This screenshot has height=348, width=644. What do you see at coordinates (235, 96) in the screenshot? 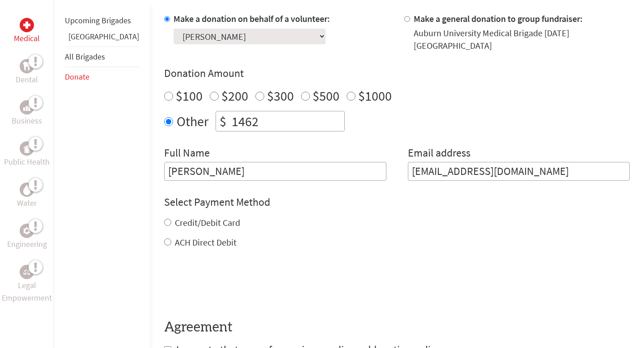
I see `label: $200` at bounding box center [235, 96].